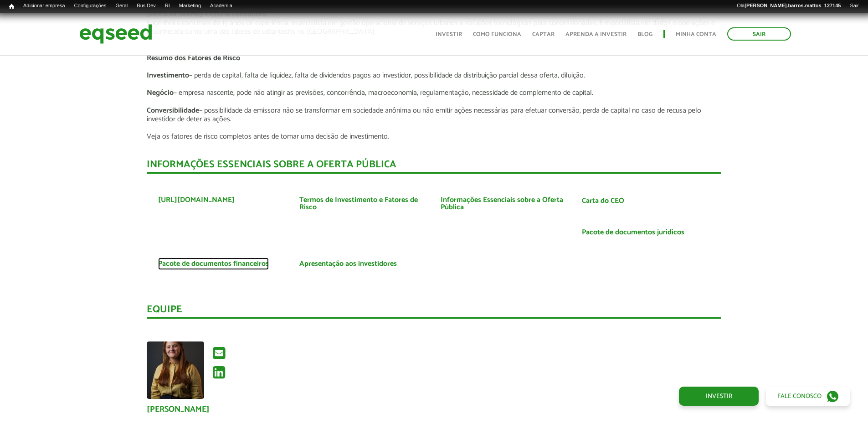 The height and width of the screenshot is (424, 868). Describe the element at coordinates (168, 6) in the screenshot. I see `a: RI` at that location.